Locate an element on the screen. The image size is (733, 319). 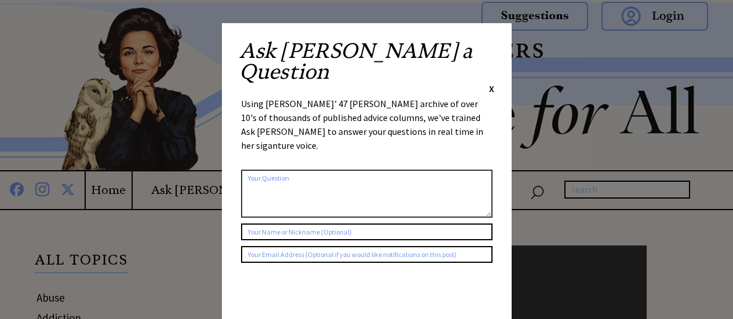
input: Your Name or Nickname (Optional) is located at coordinates (367, 232).